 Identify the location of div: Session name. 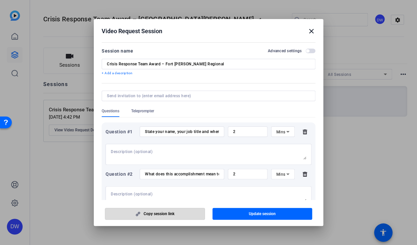
(117, 51).